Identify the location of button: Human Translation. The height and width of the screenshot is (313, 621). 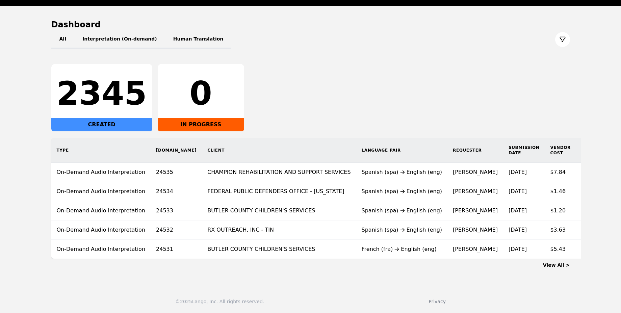
(198, 40).